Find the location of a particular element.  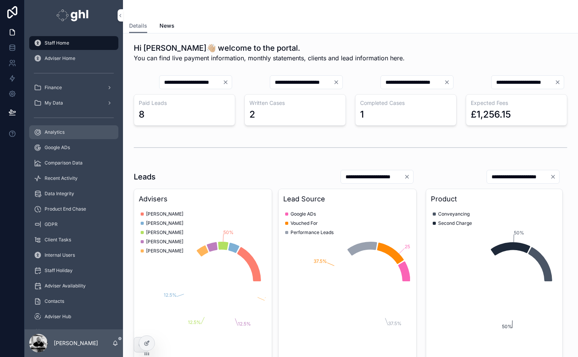

h3: Completed Cases is located at coordinates (406, 103).